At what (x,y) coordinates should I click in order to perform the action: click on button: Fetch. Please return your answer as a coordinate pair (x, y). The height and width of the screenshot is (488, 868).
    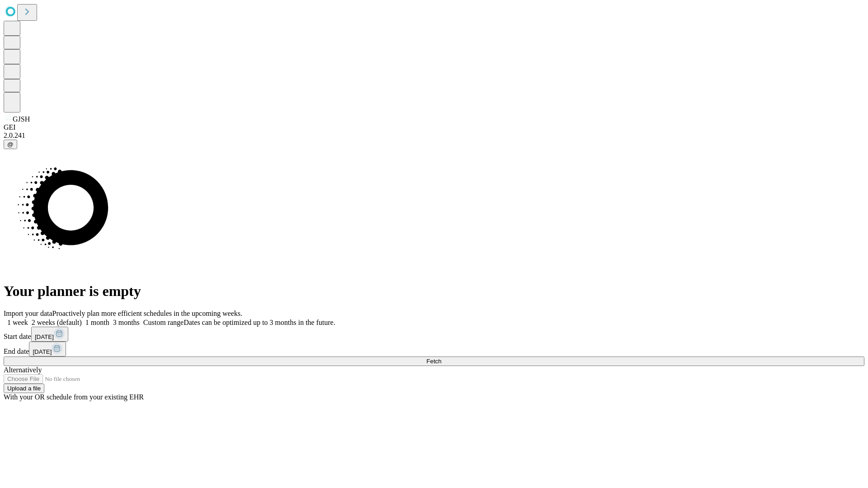
    Looking at the image, I should click on (434, 361).